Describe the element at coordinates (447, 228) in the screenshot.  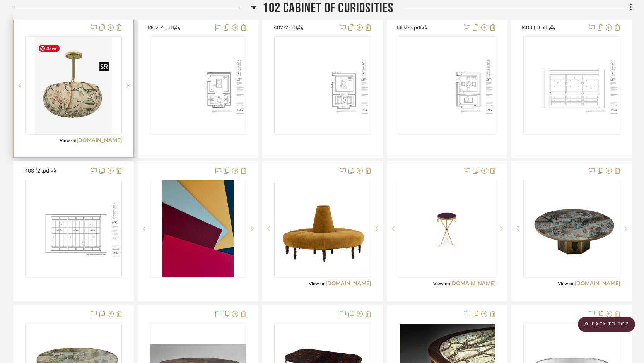
I see `img: KRB Drinks Table in Brass Aubergine` at that location.